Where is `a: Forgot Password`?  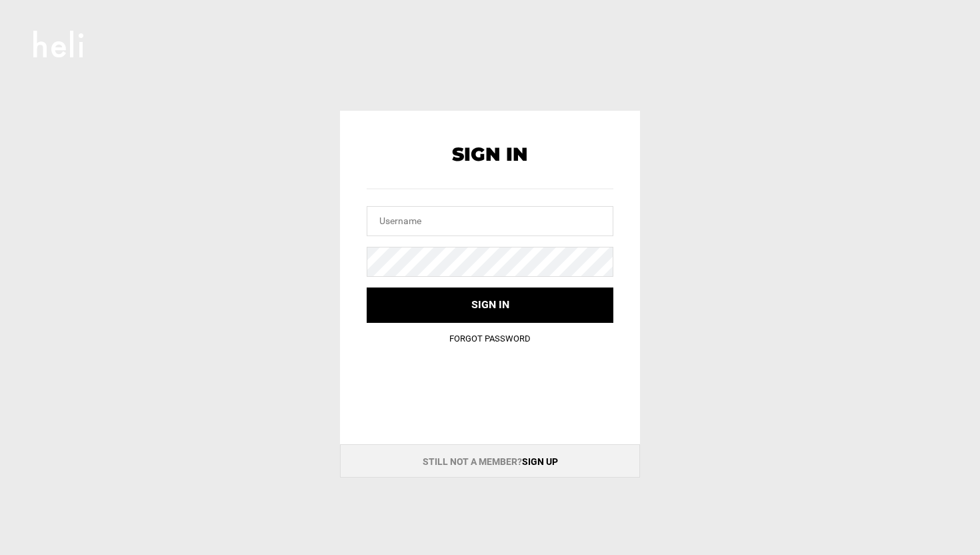
a: Forgot Password is located at coordinates (490, 338).